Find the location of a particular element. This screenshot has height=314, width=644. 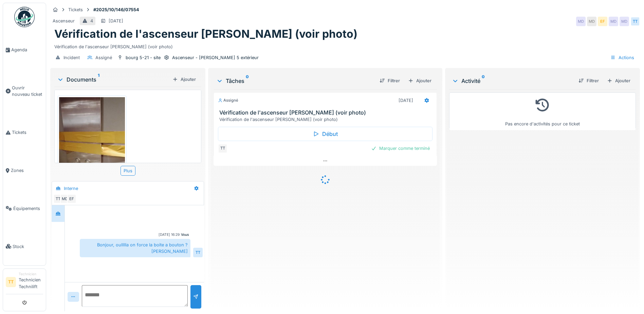

div: Tâches is located at coordinates (295, 81).